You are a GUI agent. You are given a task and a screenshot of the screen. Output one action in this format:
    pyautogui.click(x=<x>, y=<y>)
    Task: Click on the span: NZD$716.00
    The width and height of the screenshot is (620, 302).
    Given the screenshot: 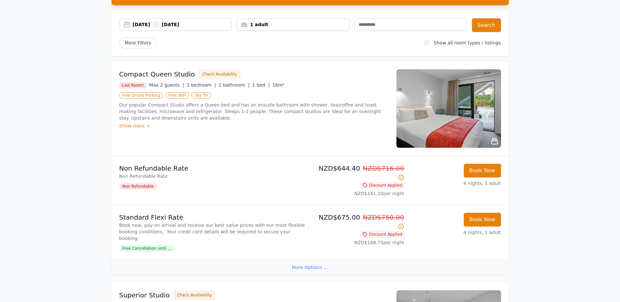 What is the action you would take?
    pyautogui.click(x=383, y=168)
    